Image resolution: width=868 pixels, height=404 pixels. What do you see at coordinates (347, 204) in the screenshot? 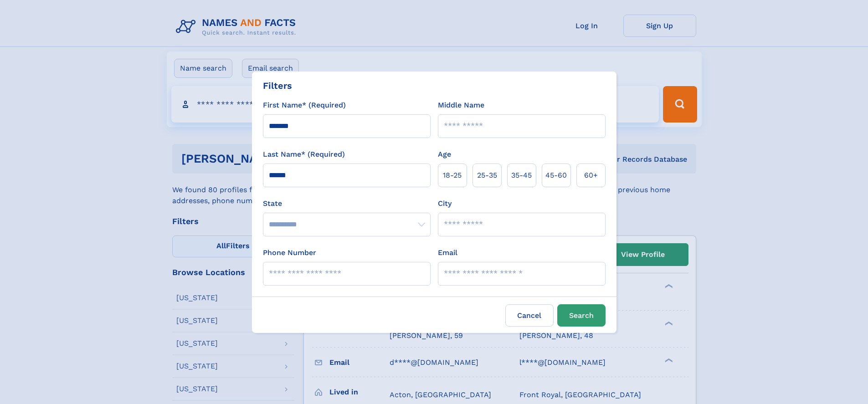
I see `label: State` at bounding box center [347, 204].